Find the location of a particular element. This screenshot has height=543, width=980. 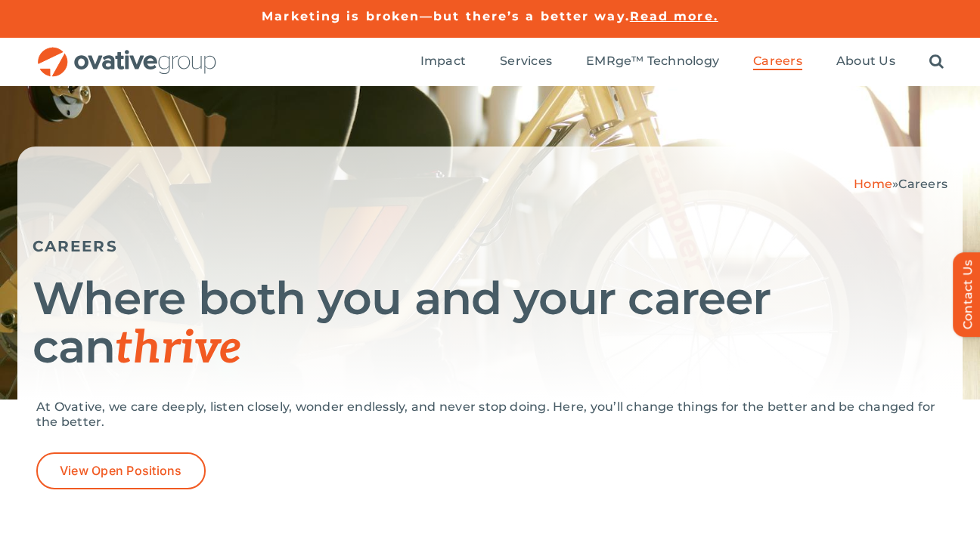

a: Careers is located at coordinates (777, 62).